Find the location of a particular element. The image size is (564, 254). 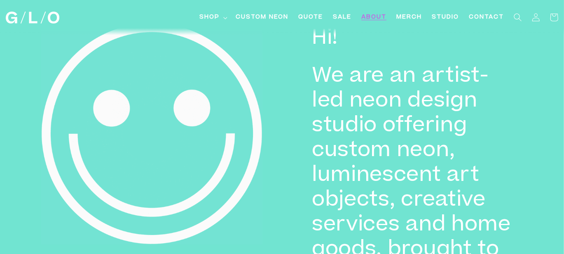

a: Custom Neon is located at coordinates (262, 17).